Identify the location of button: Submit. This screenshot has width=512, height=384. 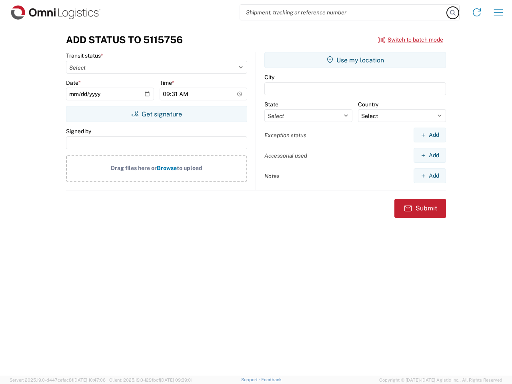
(420, 208).